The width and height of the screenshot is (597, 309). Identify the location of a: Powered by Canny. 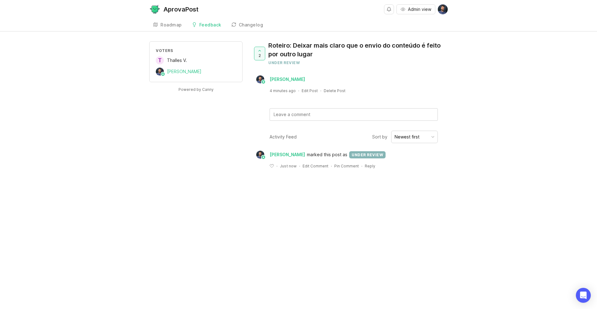
(196, 89).